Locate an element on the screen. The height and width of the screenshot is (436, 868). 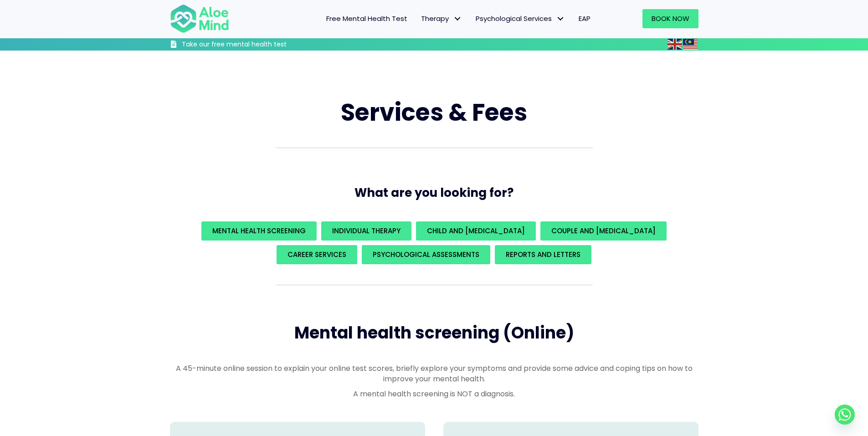
span: Therapy: submenu is located at coordinates (457, 19).